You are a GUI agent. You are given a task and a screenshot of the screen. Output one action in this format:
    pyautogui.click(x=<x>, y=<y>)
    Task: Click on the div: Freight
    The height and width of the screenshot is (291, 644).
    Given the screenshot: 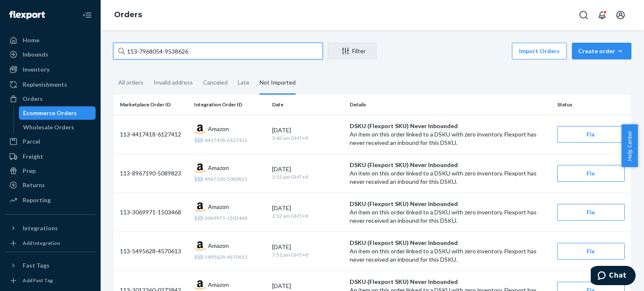 What is the action you would take?
    pyautogui.click(x=33, y=157)
    